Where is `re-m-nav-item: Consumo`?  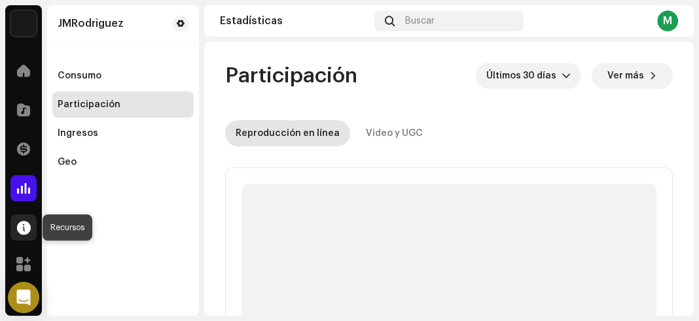
re-m-nav-item: Consumo is located at coordinates (123, 76).